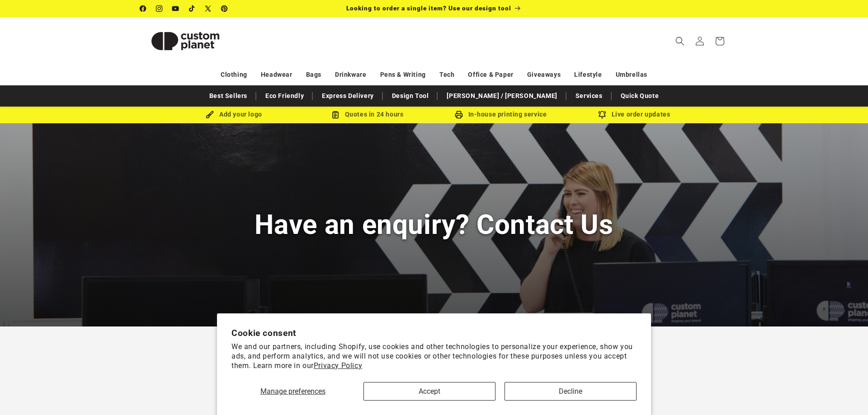 This screenshot has width=868, height=415. Describe the element at coordinates (544, 74) in the screenshot. I see `a: Giveaways` at that location.